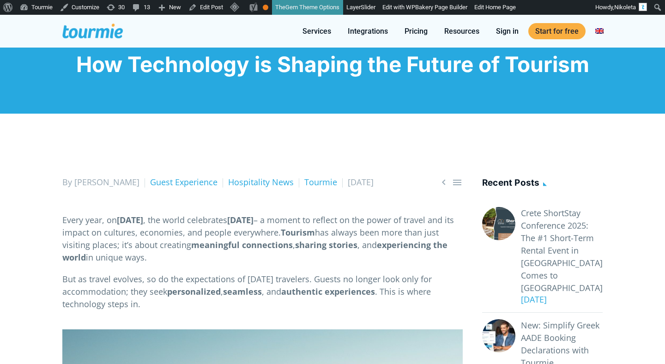 The height and width of the screenshot is (364, 665). Describe the element at coordinates (350, 291) in the screenshot. I see `strong: experiences` at that location.